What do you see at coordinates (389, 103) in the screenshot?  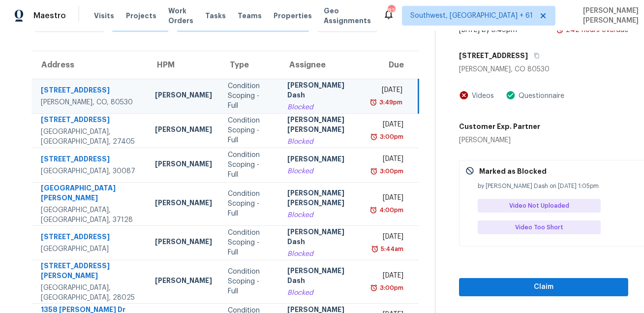 I see `div: 3:49pm` at bounding box center [389, 103].